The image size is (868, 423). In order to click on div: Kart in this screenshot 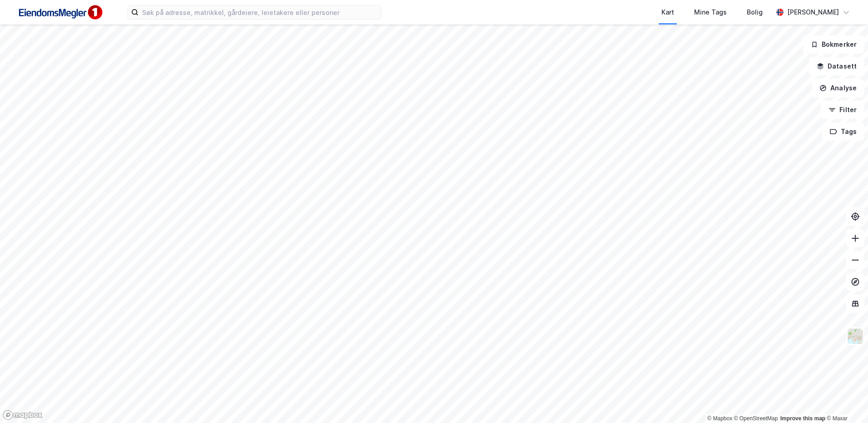, I will do `click(668, 12)`.